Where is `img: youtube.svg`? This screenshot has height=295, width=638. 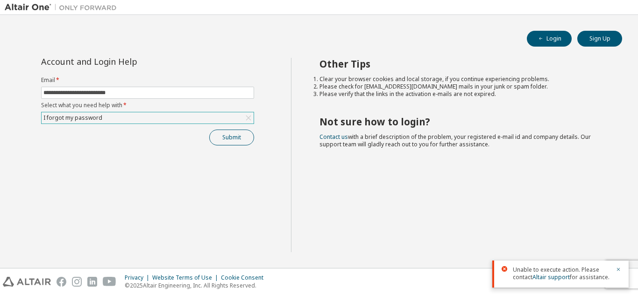
img: youtube.svg is located at coordinates (109, 282).